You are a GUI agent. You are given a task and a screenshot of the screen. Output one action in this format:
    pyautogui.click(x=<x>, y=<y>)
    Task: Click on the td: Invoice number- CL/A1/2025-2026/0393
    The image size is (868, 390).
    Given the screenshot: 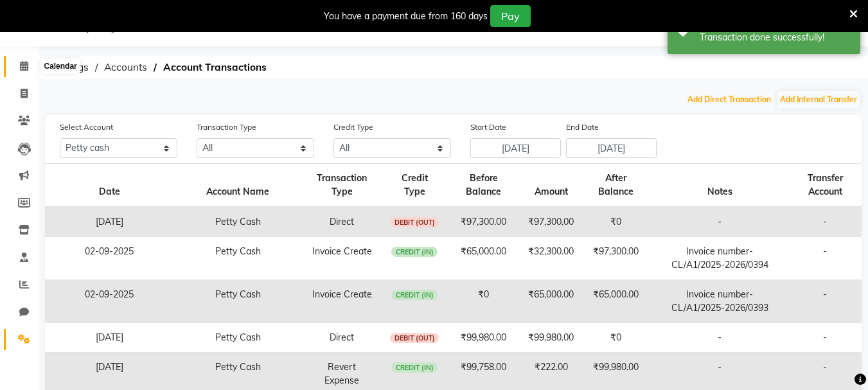 What is the action you would take?
    pyautogui.click(x=720, y=301)
    